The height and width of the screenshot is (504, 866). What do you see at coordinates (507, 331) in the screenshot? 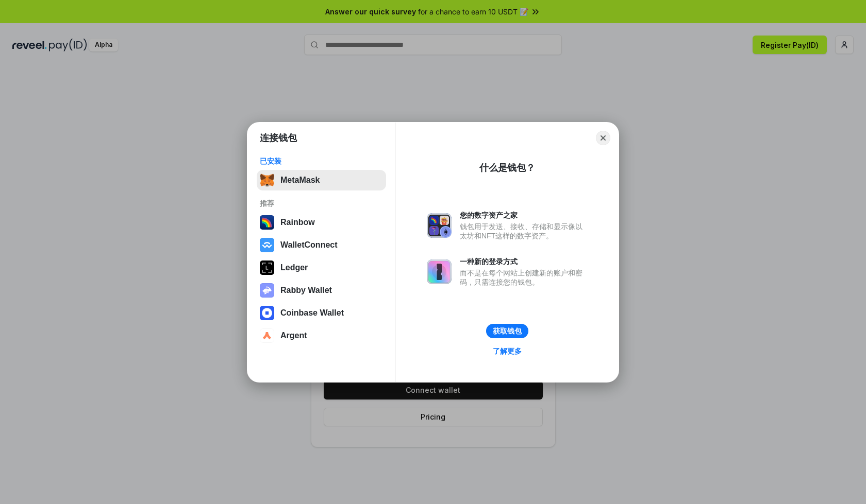
I see `button: 获取钱包` at bounding box center [507, 331].